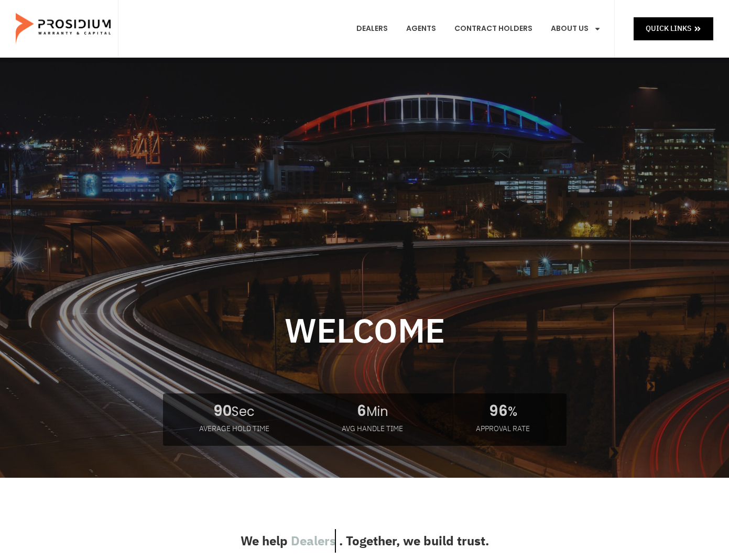  What do you see at coordinates (493, 29) in the screenshot?
I see `a: Contract Holders` at bounding box center [493, 29].